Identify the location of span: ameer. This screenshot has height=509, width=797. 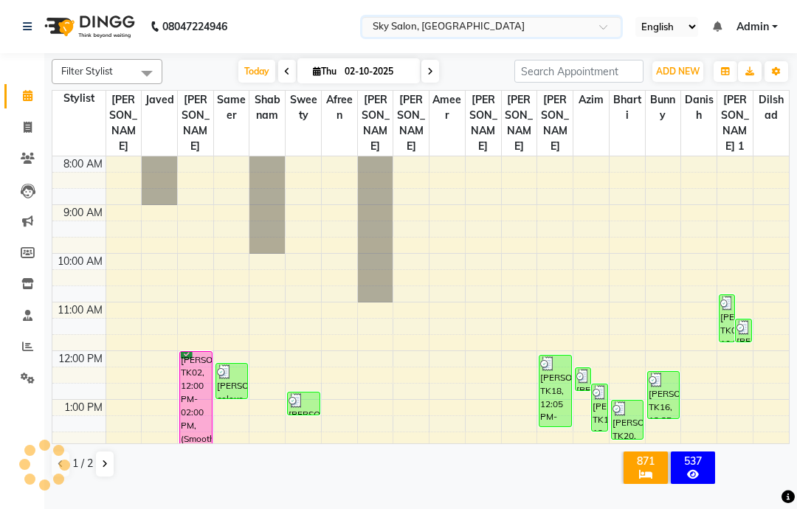
(447, 108).